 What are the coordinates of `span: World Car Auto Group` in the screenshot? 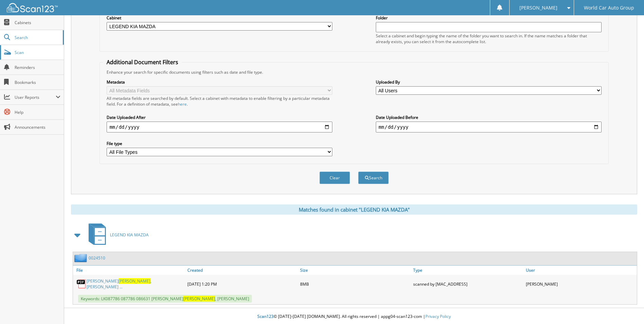 It's located at (609, 8).